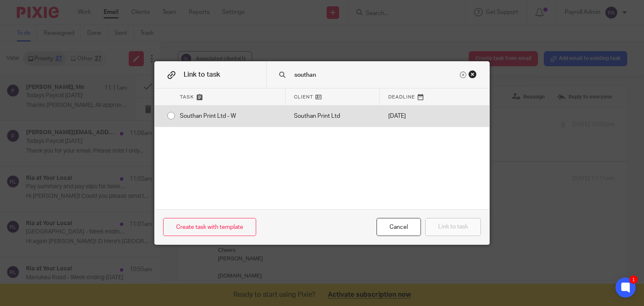  I want to click on span: Task, so click(186, 97).